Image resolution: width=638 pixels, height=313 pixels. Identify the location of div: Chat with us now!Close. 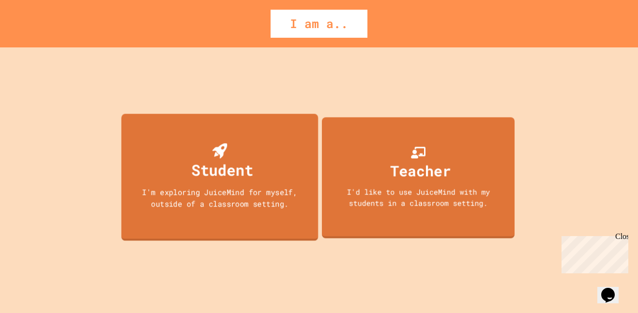
(35, 32).